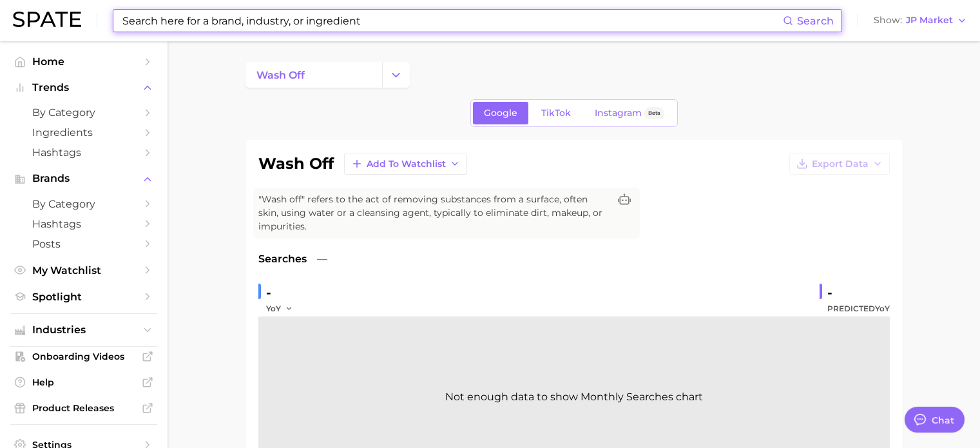  I want to click on a: My Watchlist, so click(84, 270).